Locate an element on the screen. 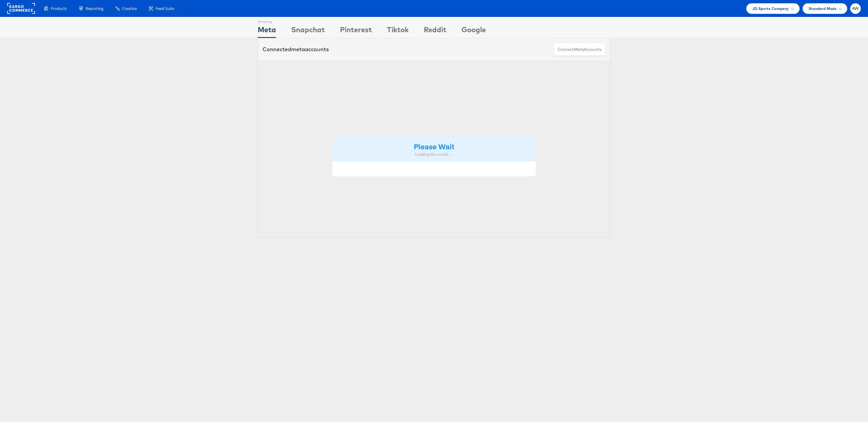 The width and height of the screenshot is (868, 422). strong: Please Wait is located at coordinates (434, 146).